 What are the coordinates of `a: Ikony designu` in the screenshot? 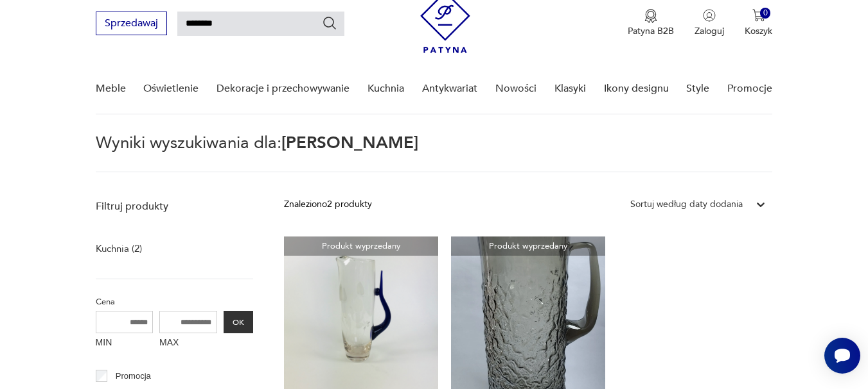 It's located at (636, 89).